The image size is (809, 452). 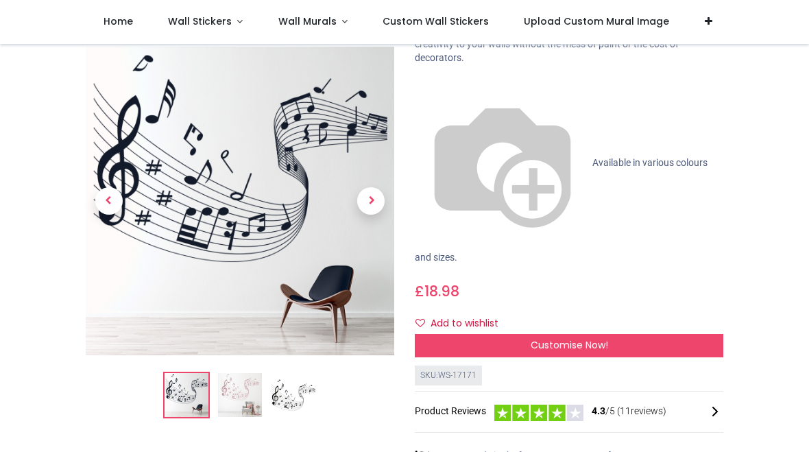 I want to click on span: Custom Wall Stickers, so click(x=436, y=21).